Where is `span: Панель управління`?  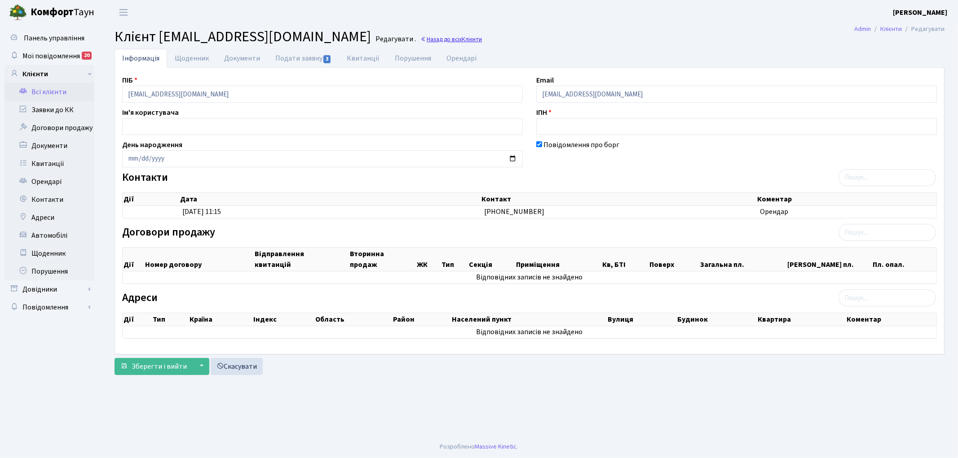
span: Панель управління is located at coordinates (54, 38).